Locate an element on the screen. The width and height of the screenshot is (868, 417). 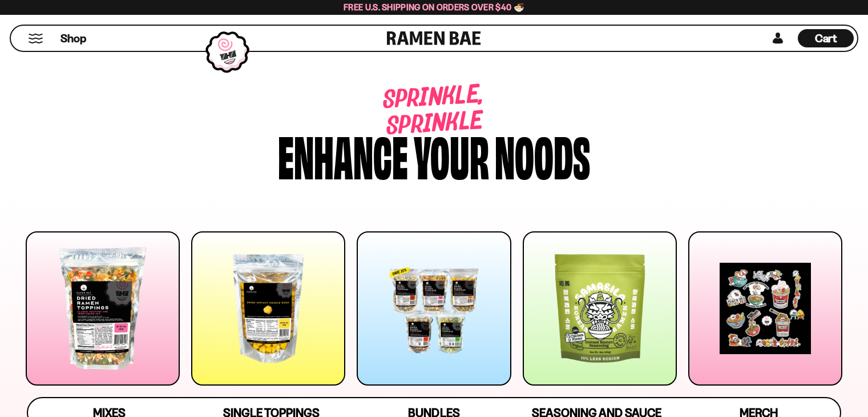
a: Shop is located at coordinates (73, 38).